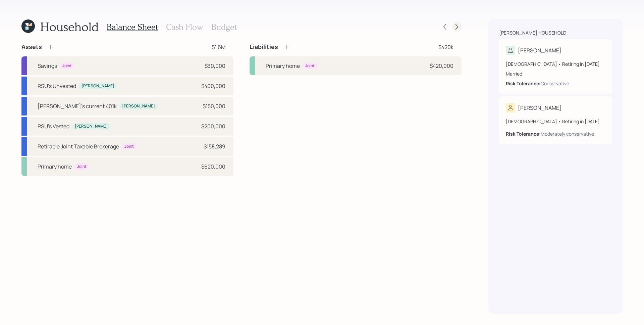 This screenshot has height=325, width=644. I want to click on h4: Assets, so click(32, 47).